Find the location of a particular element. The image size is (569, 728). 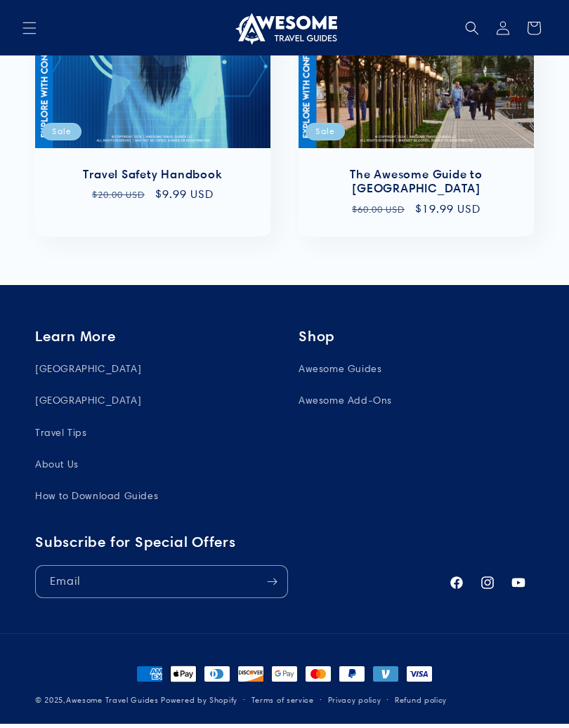

a: Privacy policy is located at coordinates (354, 700).